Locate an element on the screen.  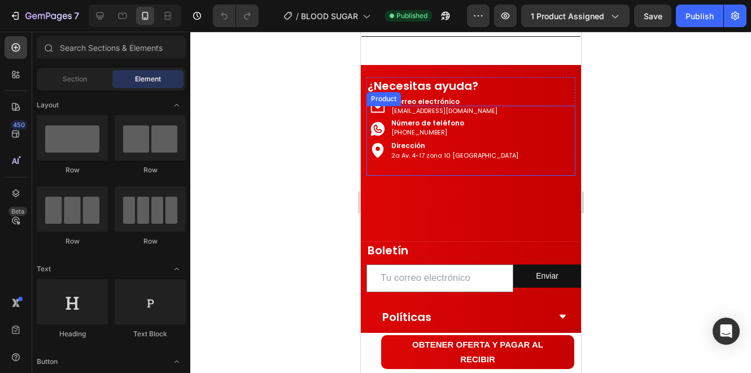
span: Button is located at coordinates (47, 361).